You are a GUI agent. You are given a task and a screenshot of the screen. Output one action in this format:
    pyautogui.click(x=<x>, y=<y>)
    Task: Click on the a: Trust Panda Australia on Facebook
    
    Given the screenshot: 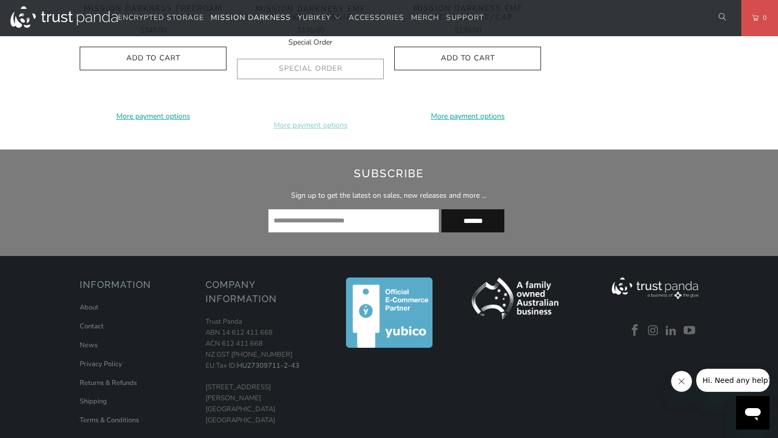 What is the action you would take?
    pyautogui.click(x=635, y=331)
    